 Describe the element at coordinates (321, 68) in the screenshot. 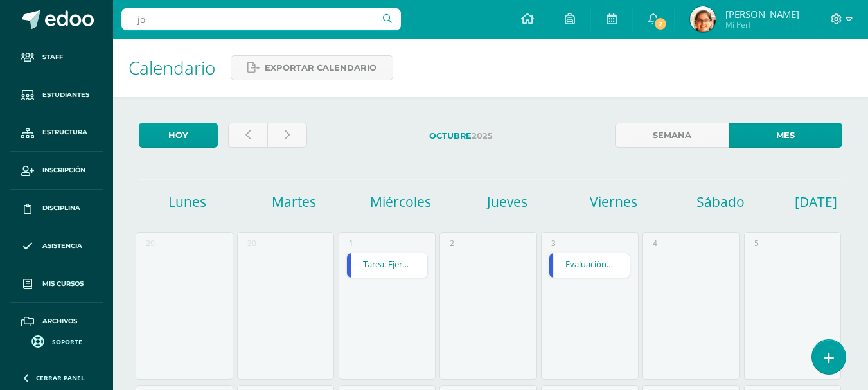

I see `span: Exportar calendario` at that location.